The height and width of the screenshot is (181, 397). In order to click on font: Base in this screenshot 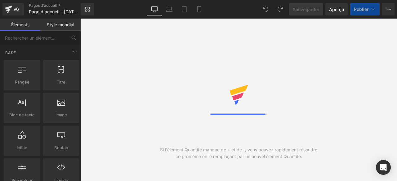, I will do `click(11, 53)`.